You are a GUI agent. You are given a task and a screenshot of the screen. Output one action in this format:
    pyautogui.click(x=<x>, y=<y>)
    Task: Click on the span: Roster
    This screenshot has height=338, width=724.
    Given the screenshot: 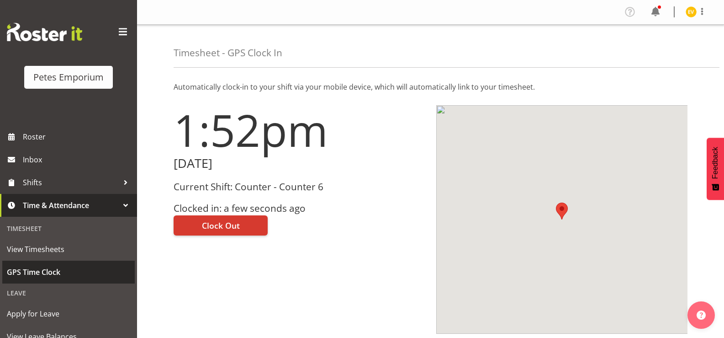 What is the action you would take?
    pyautogui.click(x=78, y=137)
    